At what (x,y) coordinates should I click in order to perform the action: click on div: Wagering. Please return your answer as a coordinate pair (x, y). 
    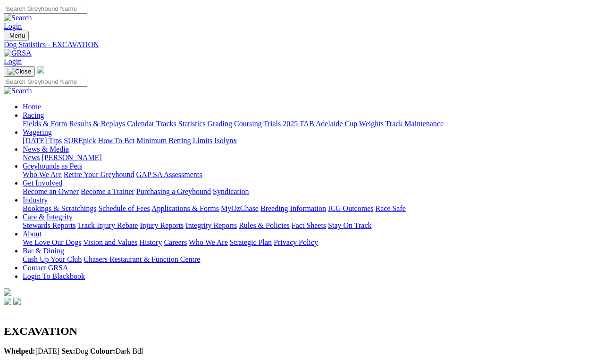
    Looking at the image, I should click on (311, 141).